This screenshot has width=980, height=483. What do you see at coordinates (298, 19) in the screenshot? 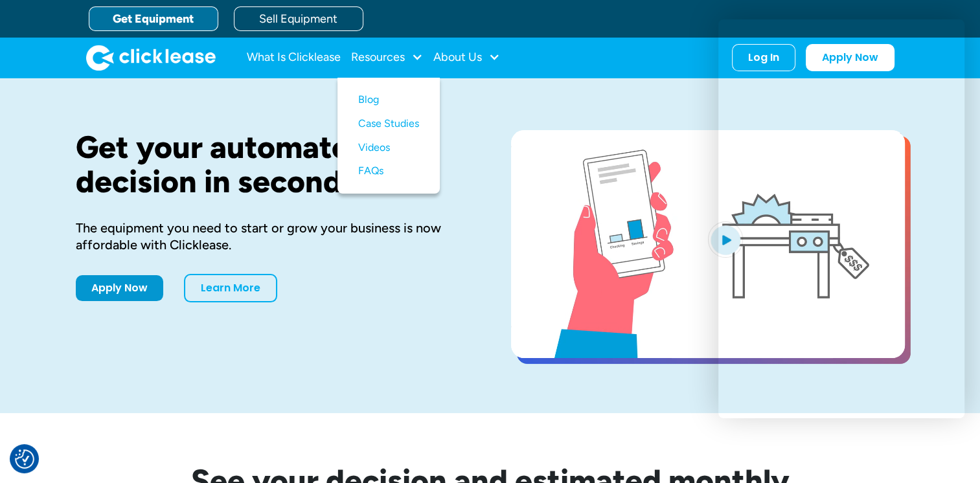
I see `a: Sell Equipment` at bounding box center [298, 19].